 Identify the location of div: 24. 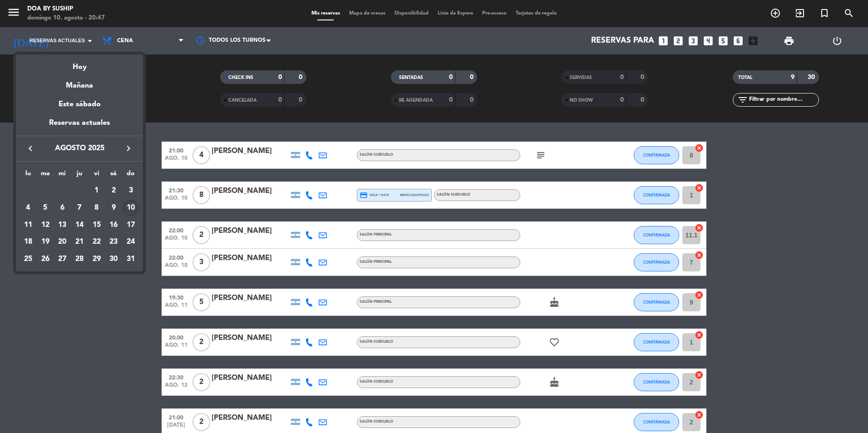
(131, 242).